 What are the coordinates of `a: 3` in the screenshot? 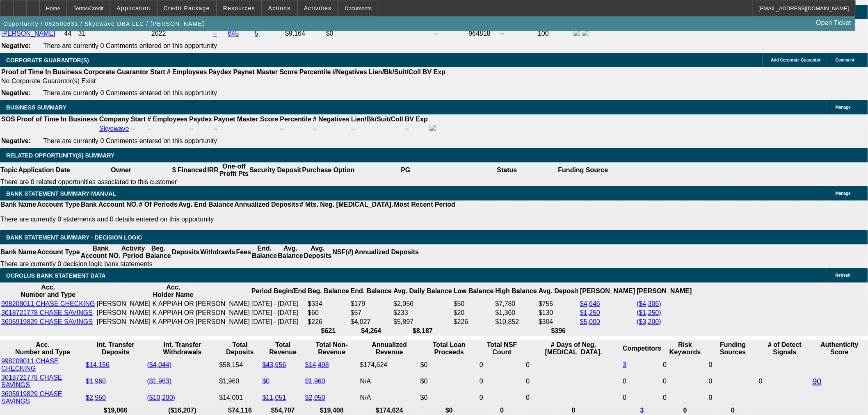 It's located at (642, 410).